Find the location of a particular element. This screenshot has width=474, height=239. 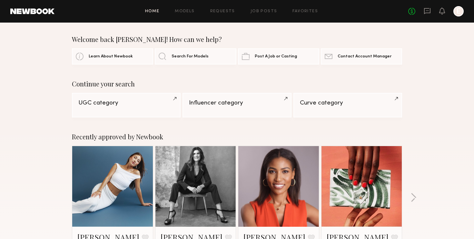

a: Learn About Newbook is located at coordinates (112, 56).